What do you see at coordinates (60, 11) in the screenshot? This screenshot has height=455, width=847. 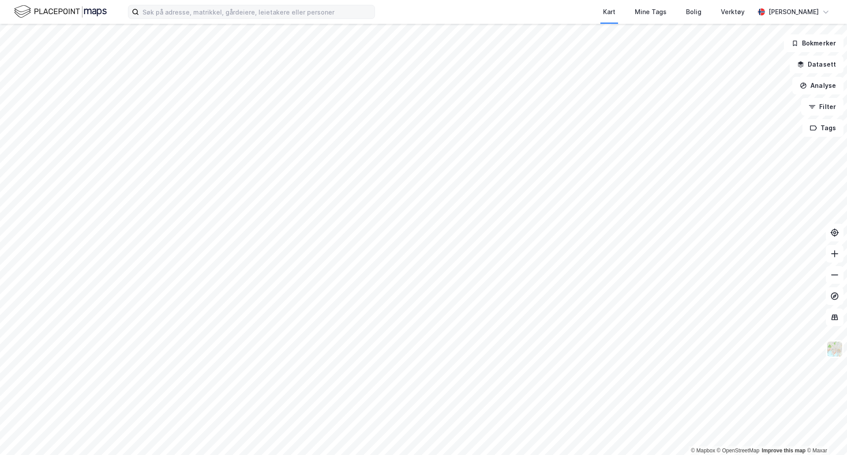 I see `img: logo.f888ab2527a4732fd821a326f86c7f29.svg` at bounding box center [60, 11].